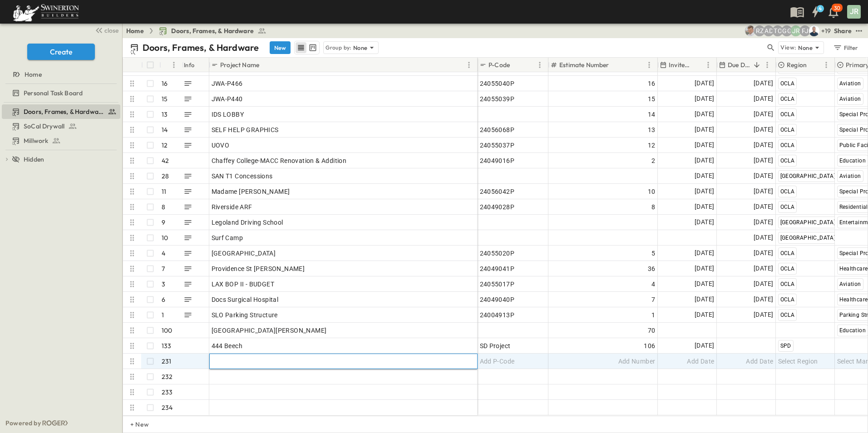  I want to click on span: 10, so click(651, 191).